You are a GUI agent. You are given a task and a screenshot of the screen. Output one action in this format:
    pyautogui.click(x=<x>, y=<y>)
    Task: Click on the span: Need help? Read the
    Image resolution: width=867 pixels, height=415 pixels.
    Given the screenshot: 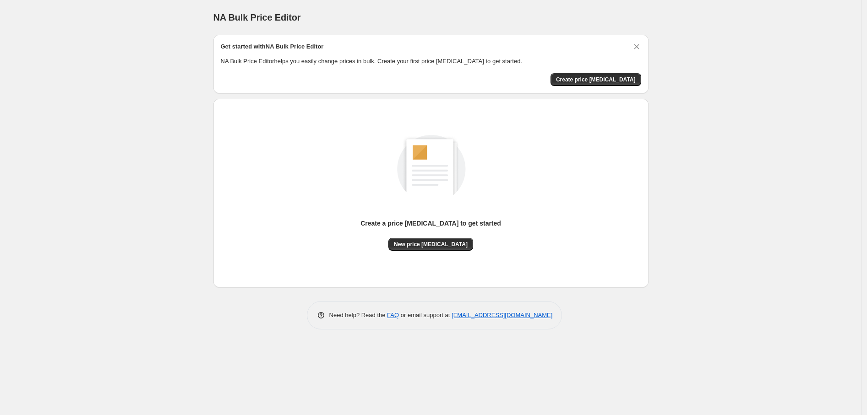 What is the action you would take?
    pyautogui.click(x=358, y=315)
    